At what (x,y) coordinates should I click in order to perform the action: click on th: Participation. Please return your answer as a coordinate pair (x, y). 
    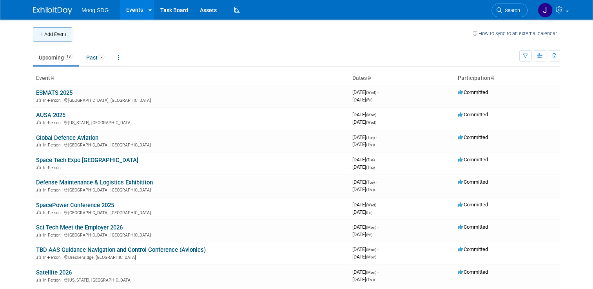
    Looking at the image, I should click on (507, 78).